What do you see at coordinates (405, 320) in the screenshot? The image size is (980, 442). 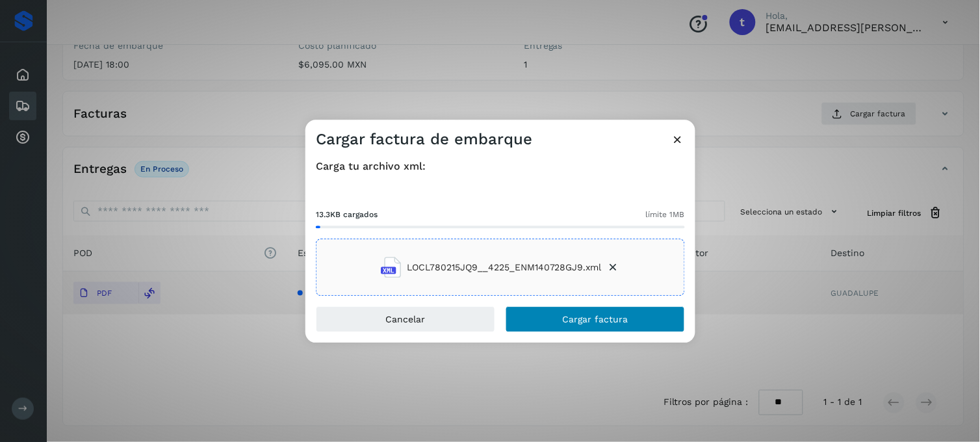 I see `button: Cancelar` at bounding box center [405, 320].